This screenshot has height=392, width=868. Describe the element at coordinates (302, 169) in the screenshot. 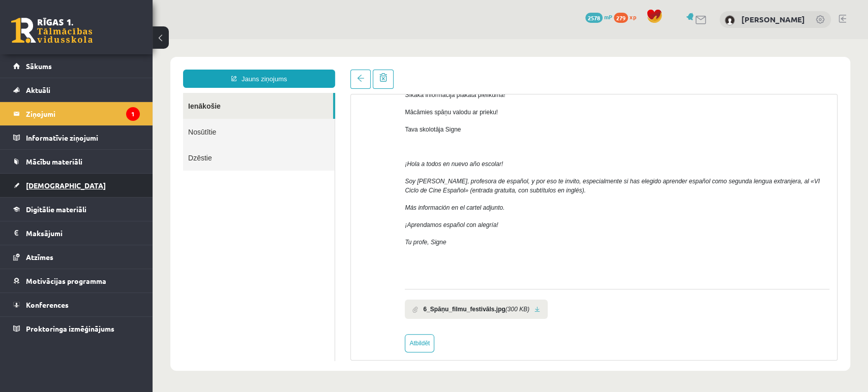

I see `span: Más información en el cartel adjunto.` at that location.